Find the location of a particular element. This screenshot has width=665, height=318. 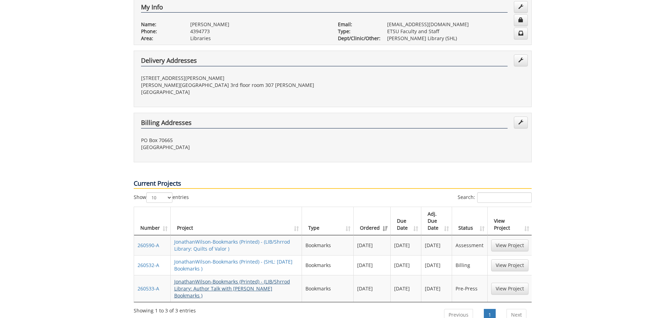

p: Phone: is located at coordinates (160, 31).